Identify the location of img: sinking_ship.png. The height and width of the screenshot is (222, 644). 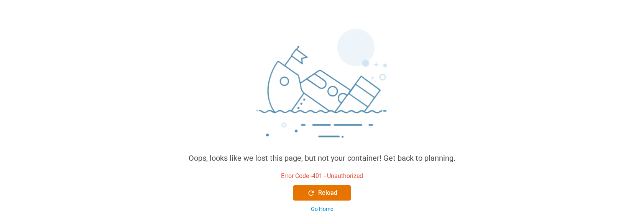
(322, 89).